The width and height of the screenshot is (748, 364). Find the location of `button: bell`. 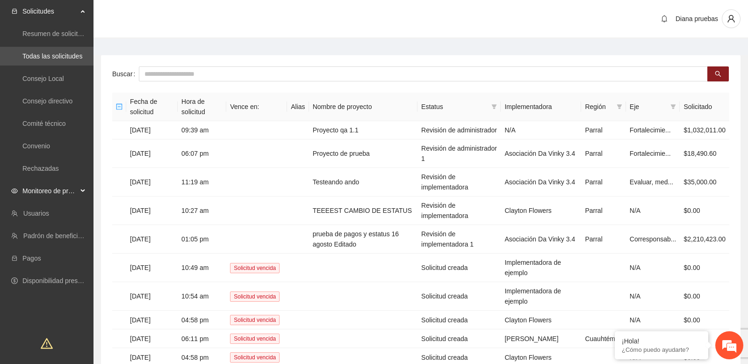

button: bell is located at coordinates (664, 19).